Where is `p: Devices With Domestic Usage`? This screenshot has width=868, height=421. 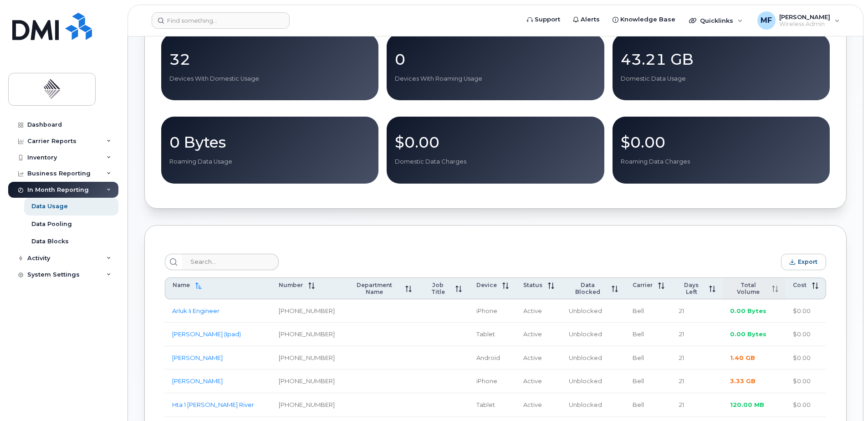 p: Devices With Domestic Usage is located at coordinates (269, 79).